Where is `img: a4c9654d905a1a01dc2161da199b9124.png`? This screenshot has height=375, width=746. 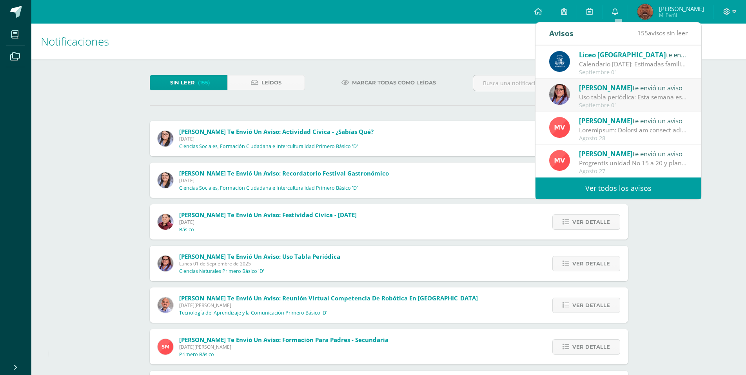
img: a4c9654d905a1a01dc2161da199b9124.png is located at coordinates (165, 346).